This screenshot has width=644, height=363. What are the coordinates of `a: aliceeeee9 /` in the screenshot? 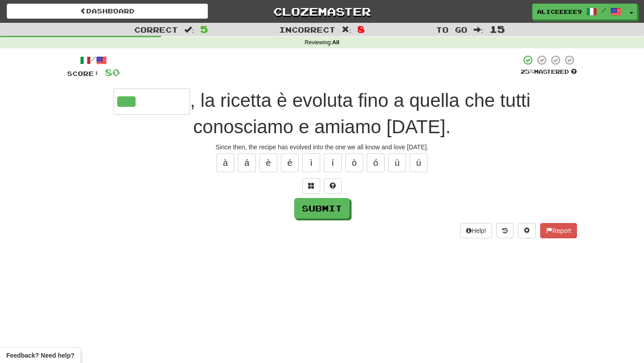 It's located at (579, 12).